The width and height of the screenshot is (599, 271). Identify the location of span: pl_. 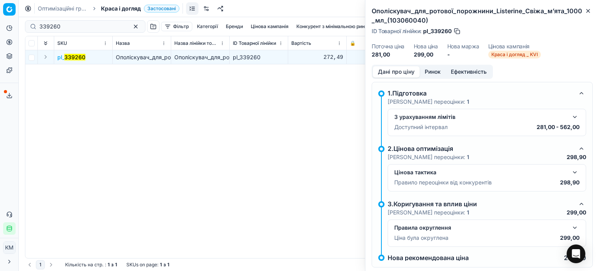
(71, 57).